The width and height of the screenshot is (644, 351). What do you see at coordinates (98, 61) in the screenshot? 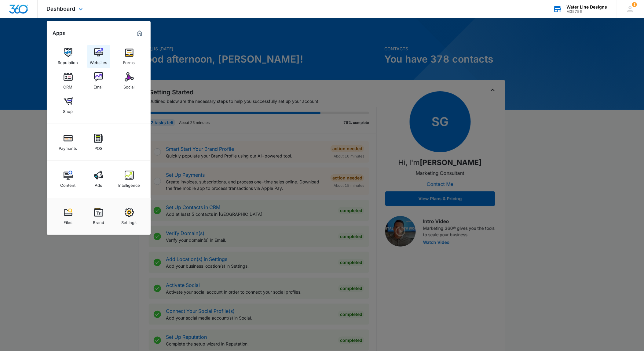
I see `div: Websites` at bounding box center [98, 61].